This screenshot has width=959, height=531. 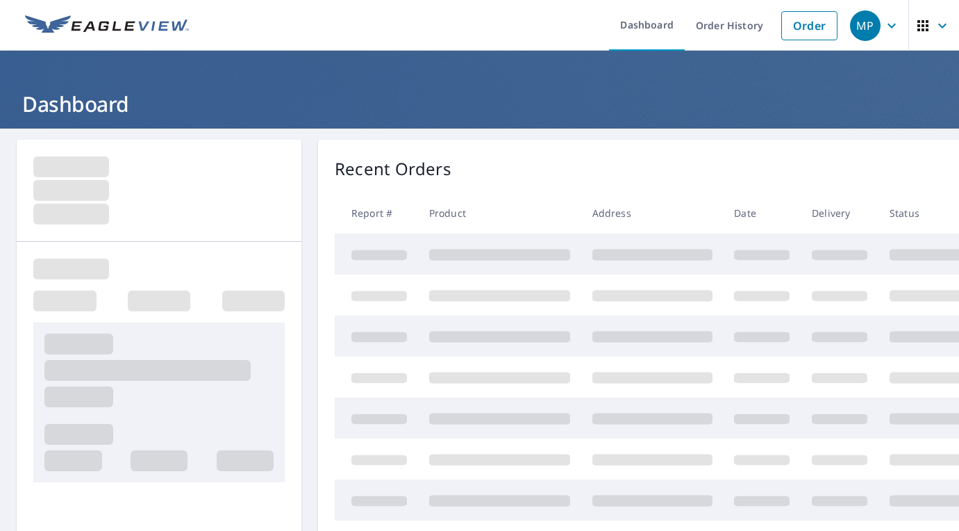 What do you see at coordinates (479, 103) in the screenshot?
I see `h1: Dashboard` at bounding box center [479, 103].